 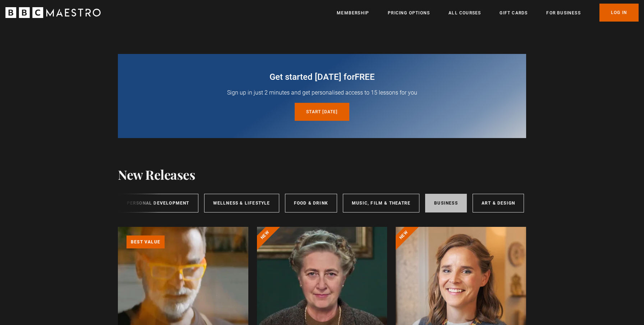 I want to click on svg: BBC Maestro, so click(x=53, y=13).